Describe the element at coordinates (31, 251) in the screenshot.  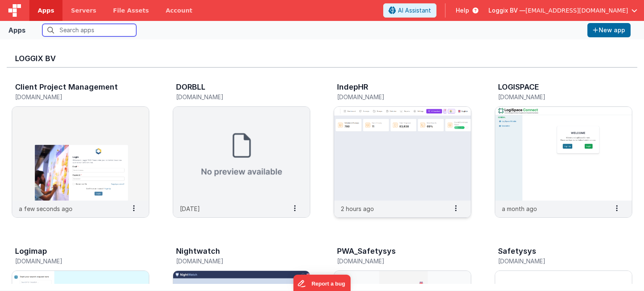
I see `h3: Logimap` at that location.